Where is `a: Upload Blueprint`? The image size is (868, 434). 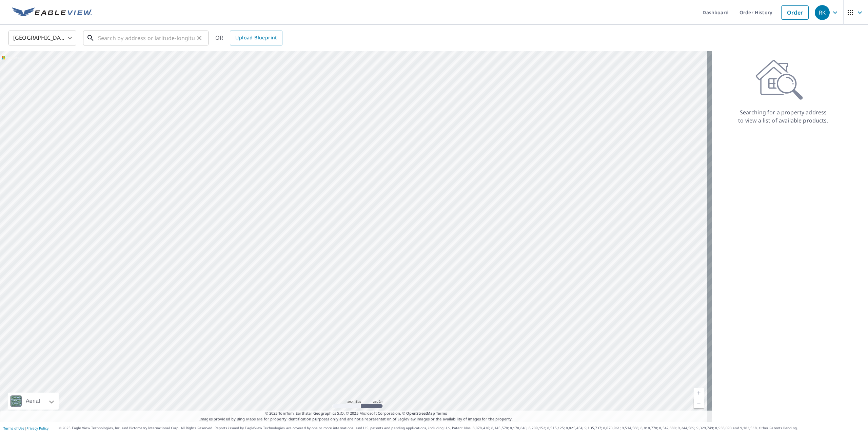 a: Upload Blueprint is located at coordinates (256, 38).